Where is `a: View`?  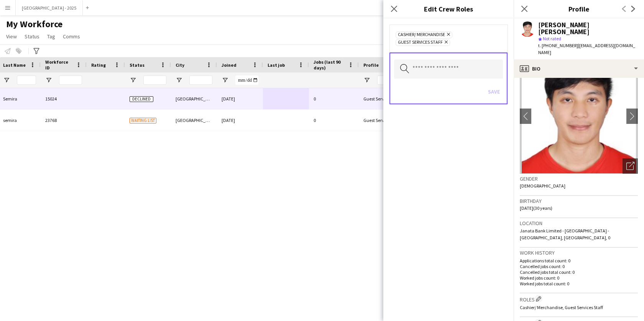 a: View is located at coordinates (12, 36).